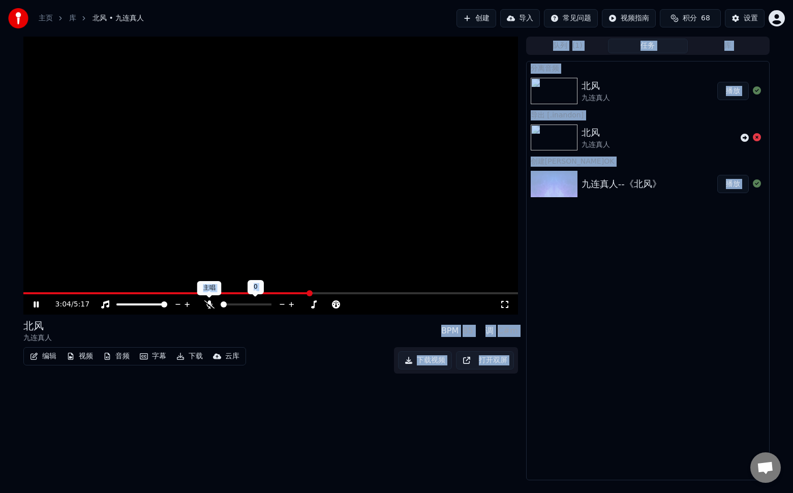 This screenshot has width=793, height=493. What do you see at coordinates (750, 18) in the screenshot?
I see `div: 设置` at bounding box center [750, 18].